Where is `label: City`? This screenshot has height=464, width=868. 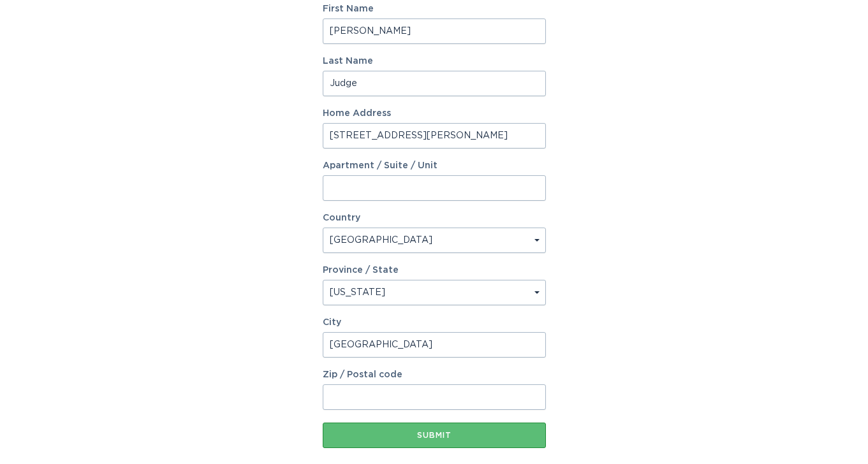 label: City is located at coordinates (434, 323).